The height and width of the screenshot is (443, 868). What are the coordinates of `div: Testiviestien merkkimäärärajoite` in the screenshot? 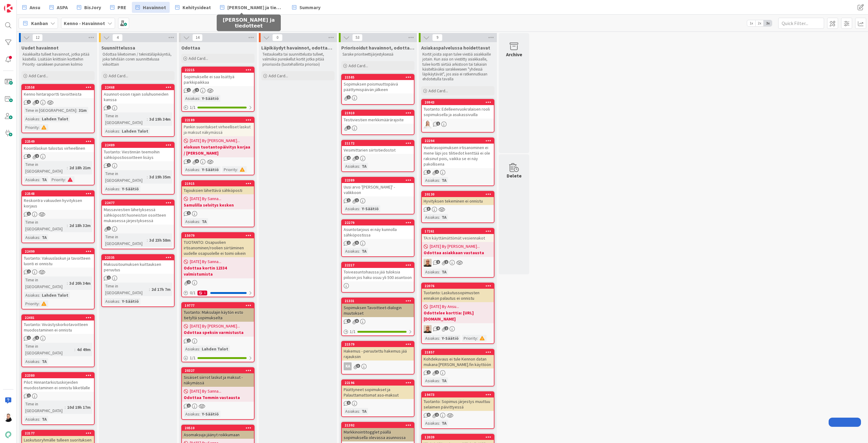 It's located at (378, 120).